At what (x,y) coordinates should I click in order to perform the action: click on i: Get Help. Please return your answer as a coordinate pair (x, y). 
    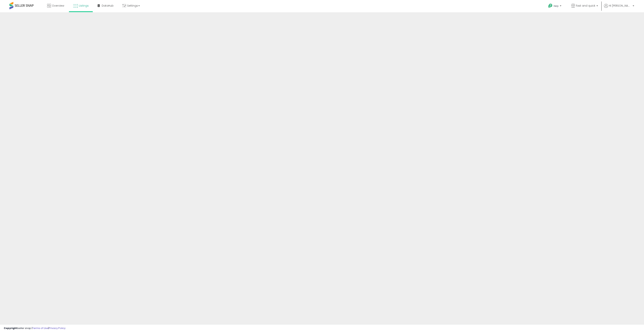
    Looking at the image, I should click on (550, 6).